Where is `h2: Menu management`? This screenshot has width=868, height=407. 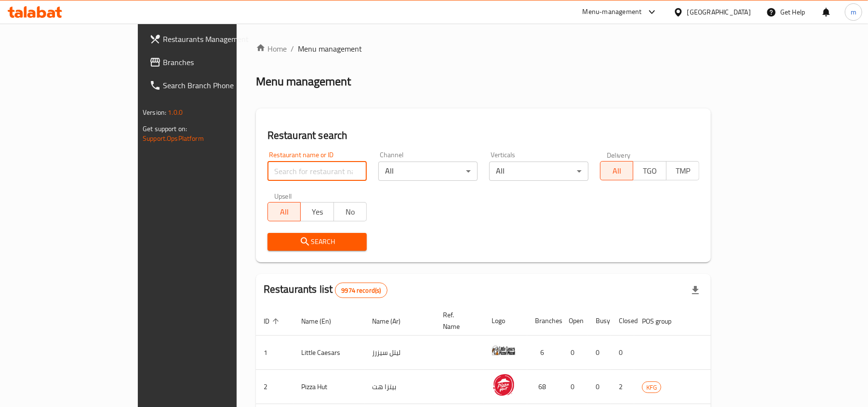
h2: Menu management is located at coordinates (304, 81).